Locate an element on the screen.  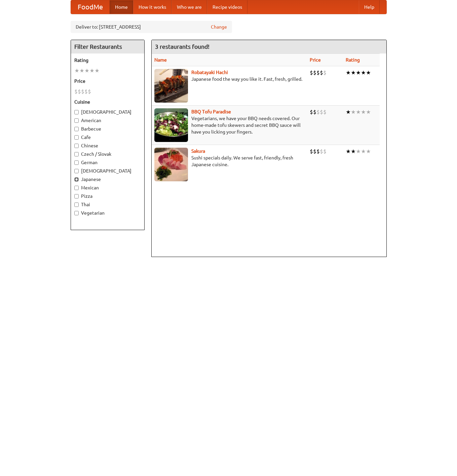
a: Who we are is located at coordinates (189, 7).